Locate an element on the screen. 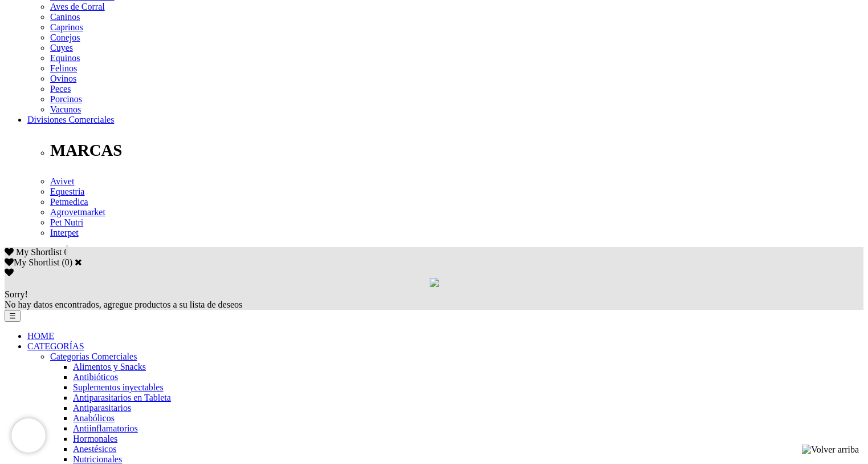 The height and width of the screenshot is (464, 868). a: Felinos is located at coordinates (63, 68).